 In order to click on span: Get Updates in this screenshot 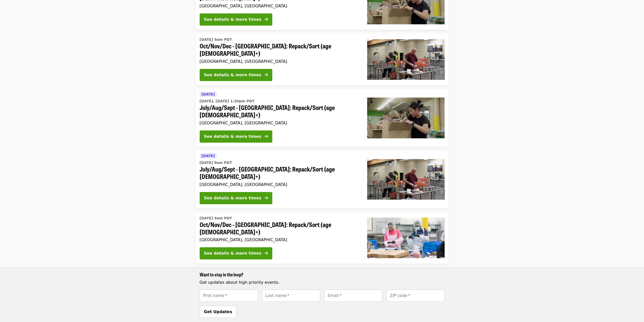, I will do `click(218, 311)`.